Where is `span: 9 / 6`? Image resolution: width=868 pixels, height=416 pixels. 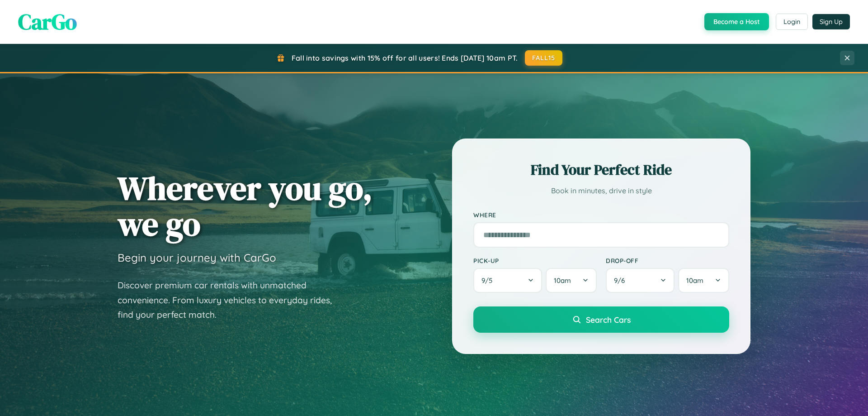
span: 9 / 6 is located at coordinates (621, 280).